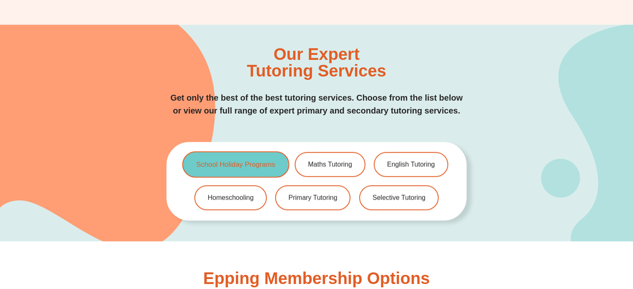  I want to click on a: English Tutoring, so click(411, 165).